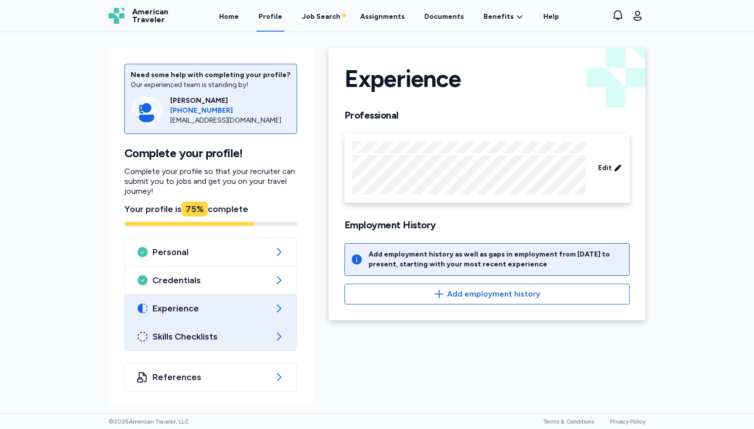  What do you see at coordinates (147, 112) in the screenshot?
I see `img: Consultant` at bounding box center [147, 112].